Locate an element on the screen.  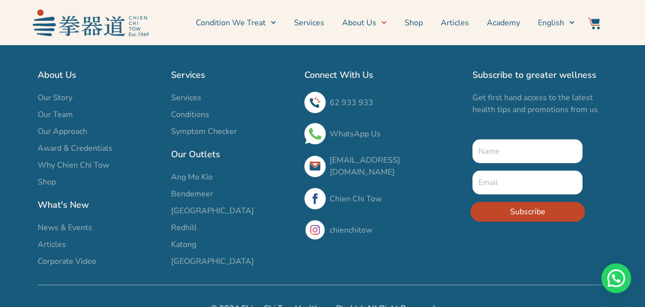
a: Our Story is located at coordinates (99, 98).